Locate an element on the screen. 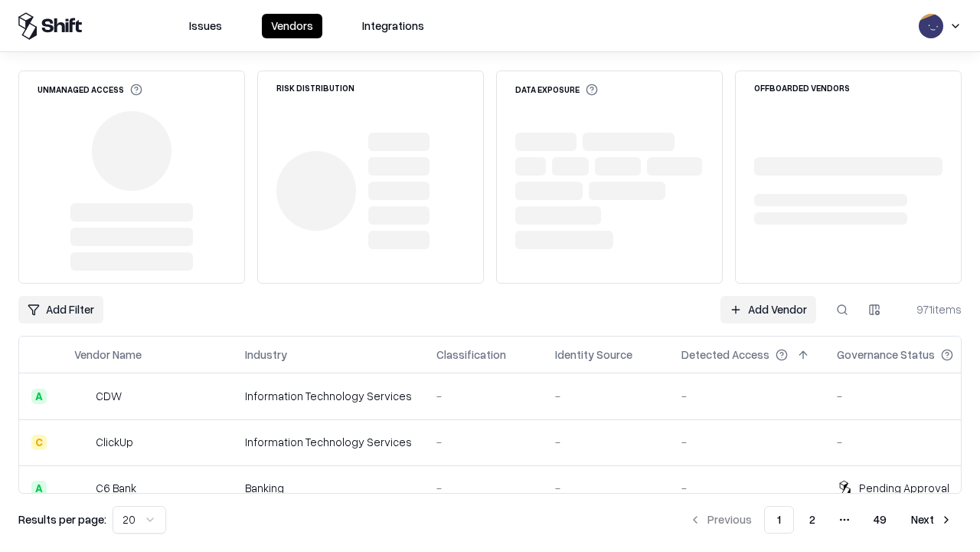  div: Governance Status is located at coordinates (886, 354).